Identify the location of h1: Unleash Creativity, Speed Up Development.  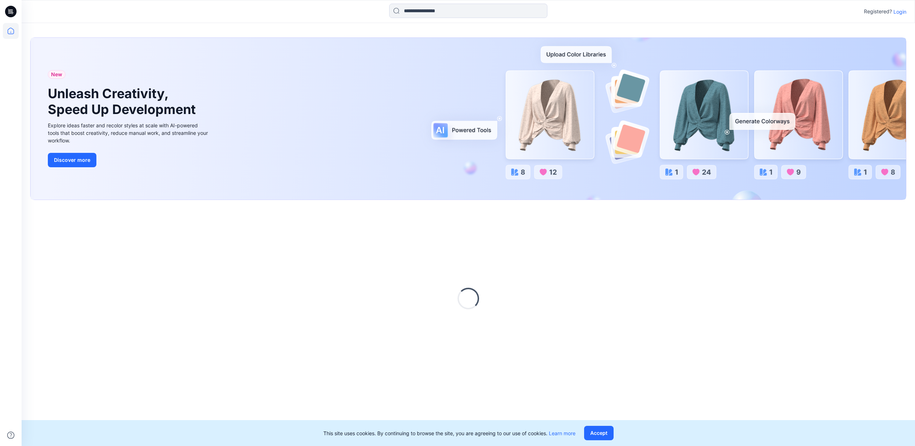
(123, 101).